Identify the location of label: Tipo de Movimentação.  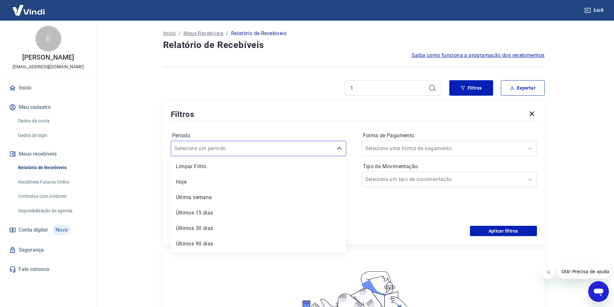
(449, 167).